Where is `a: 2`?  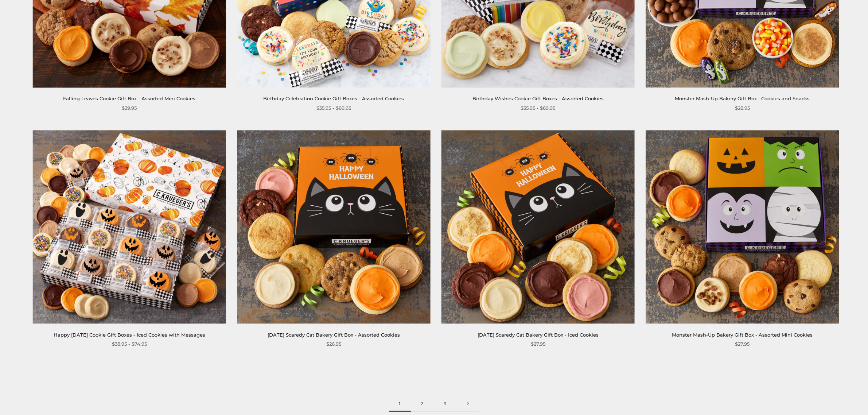
a: 2 is located at coordinates (422, 404).